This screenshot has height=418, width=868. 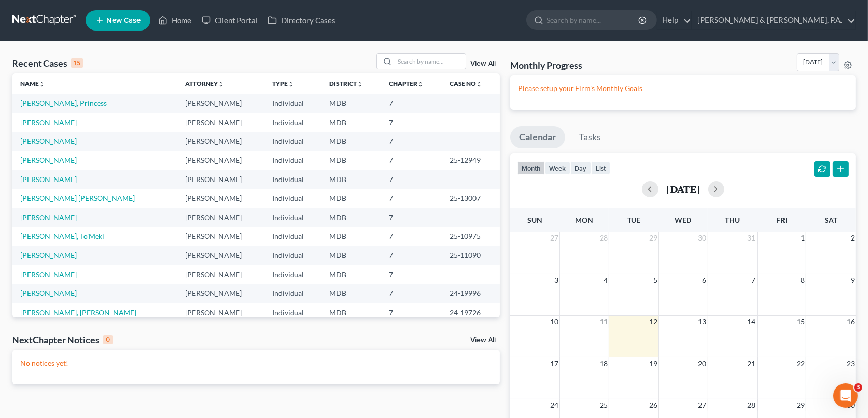 I want to click on span: Fri, so click(x=782, y=220).